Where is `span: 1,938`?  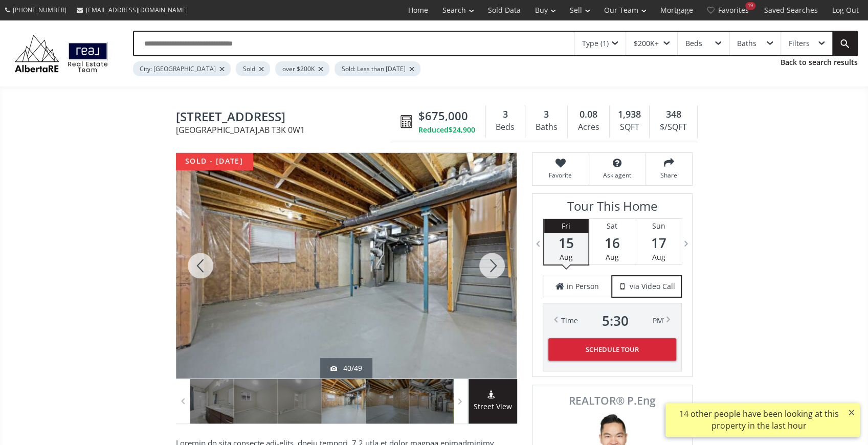 span: 1,938 is located at coordinates (629, 114).